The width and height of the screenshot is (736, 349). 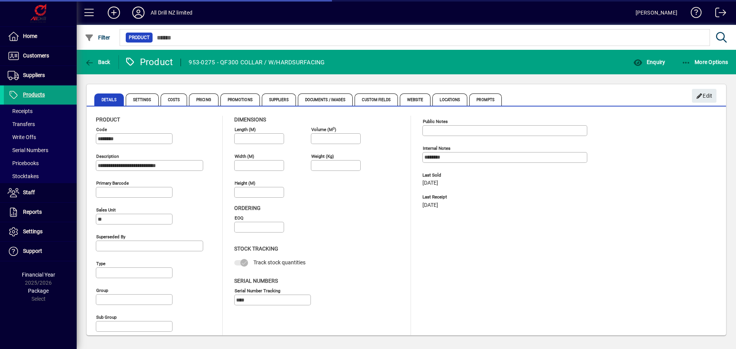 I want to click on a: Support, so click(x=40, y=251).